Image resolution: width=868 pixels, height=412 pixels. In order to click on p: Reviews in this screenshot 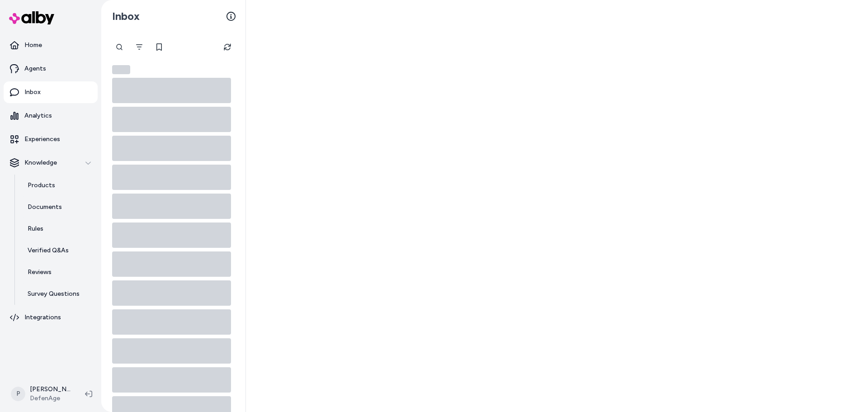, I will do `click(39, 272)`.